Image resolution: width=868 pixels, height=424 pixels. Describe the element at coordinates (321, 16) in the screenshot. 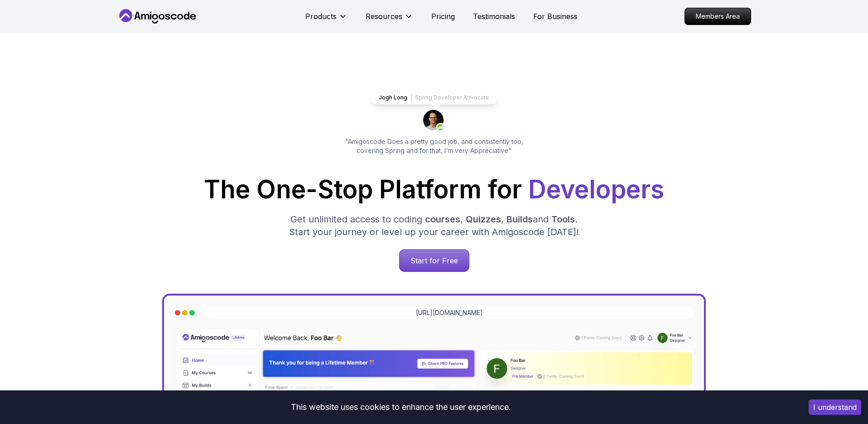

I see `p: Products` at that location.